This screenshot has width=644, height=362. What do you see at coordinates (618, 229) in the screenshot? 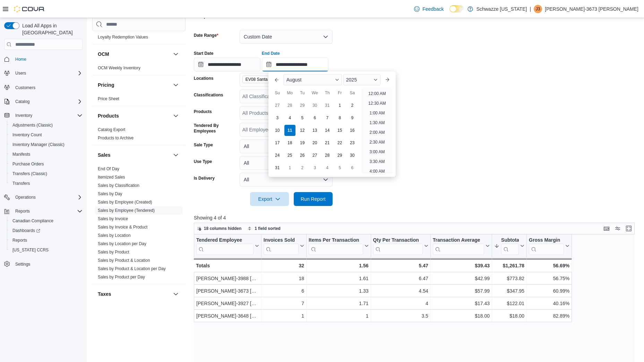
I see `button: Display options` at bounding box center [618, 229].